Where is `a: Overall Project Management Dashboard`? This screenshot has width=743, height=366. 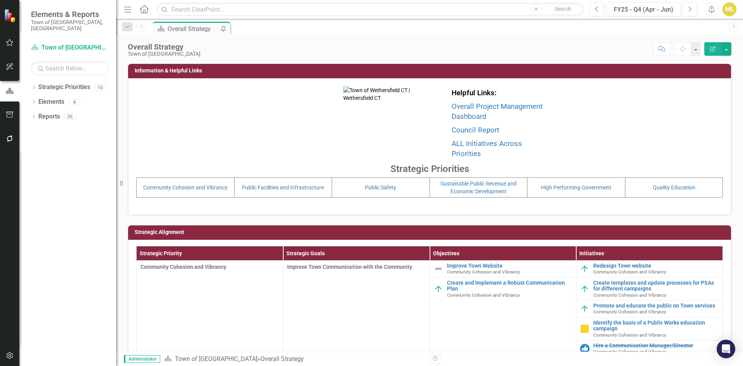 a: Overall Project Management Dashboard is located at coordinates (497, 111).